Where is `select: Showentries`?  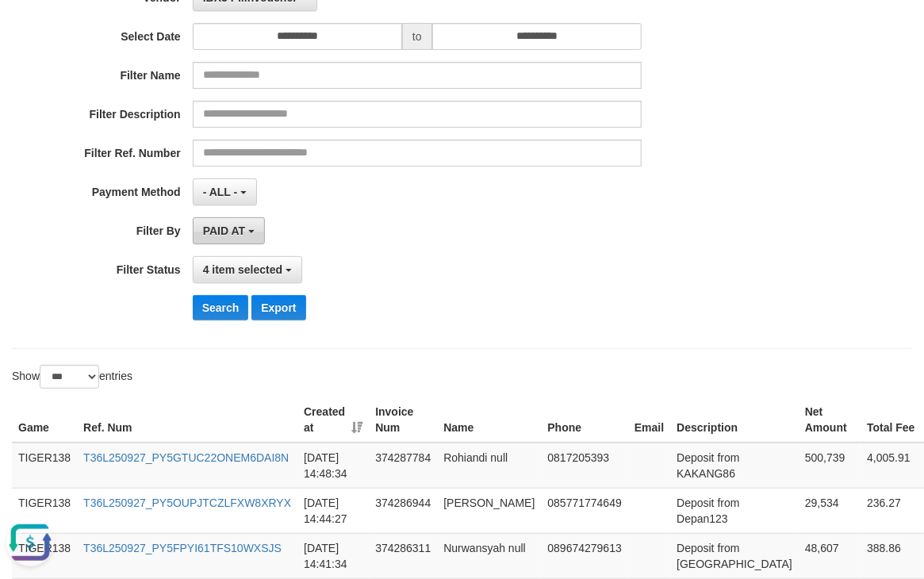
select: Showentries is located at coordinates (69, 376).